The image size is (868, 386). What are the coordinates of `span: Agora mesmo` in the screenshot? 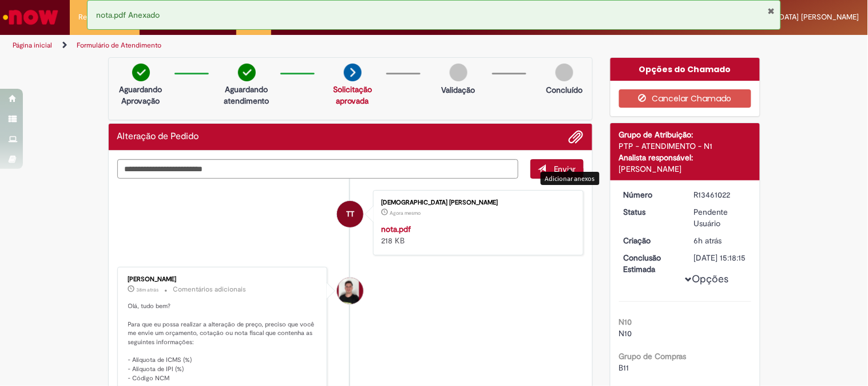 It's located at (405, 213).